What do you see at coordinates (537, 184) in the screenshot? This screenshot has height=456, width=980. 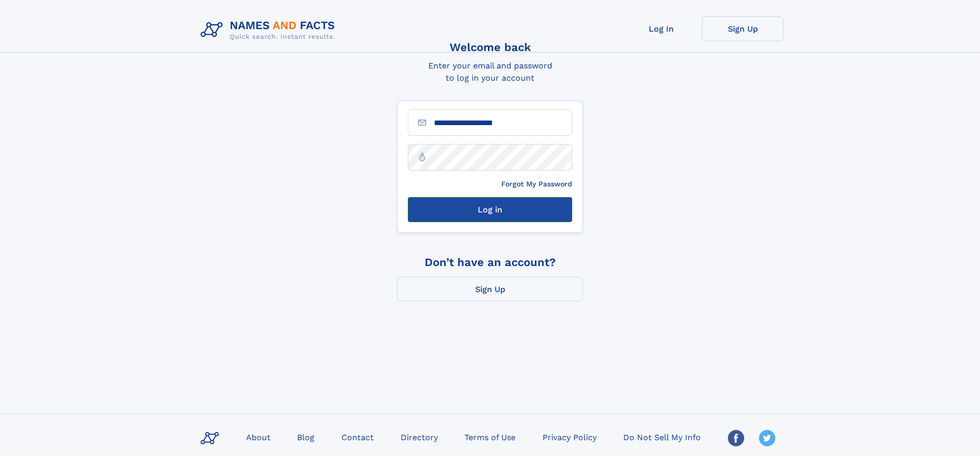 I see `a: Forgot My Password` at bounding box center [537, 184].